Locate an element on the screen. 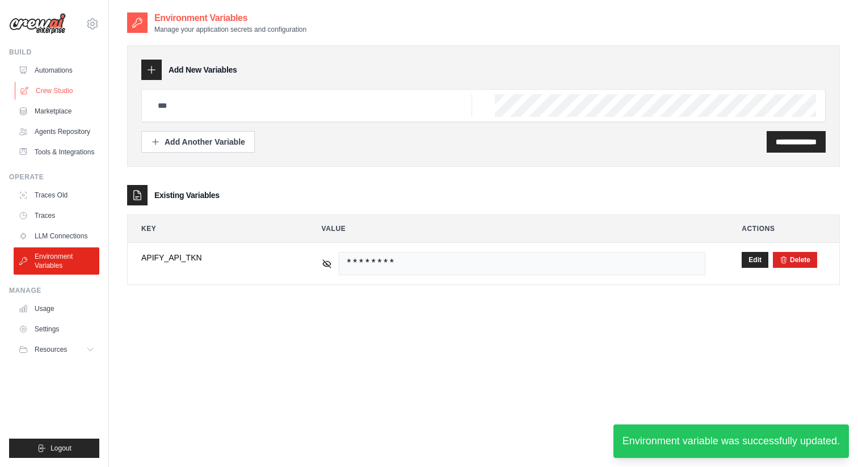 Image resolution: width=858 pixels, height=467 pixels. button: Delete is located at coordinates (795, 260).